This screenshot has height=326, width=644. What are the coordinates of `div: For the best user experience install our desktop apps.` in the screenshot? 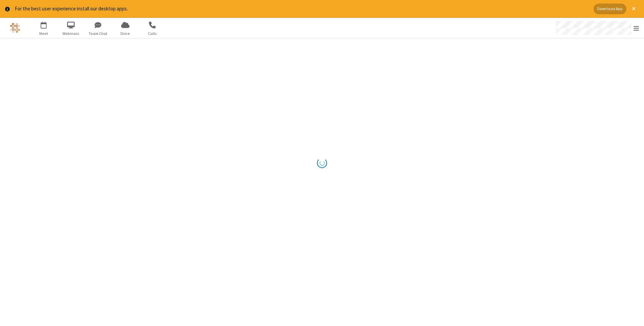 It's located at (302, 8).